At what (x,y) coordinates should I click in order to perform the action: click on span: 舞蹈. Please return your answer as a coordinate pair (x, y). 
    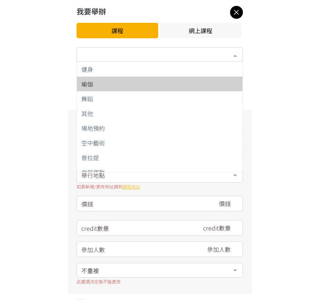
    Looking at the image, I should click on (87, 99).